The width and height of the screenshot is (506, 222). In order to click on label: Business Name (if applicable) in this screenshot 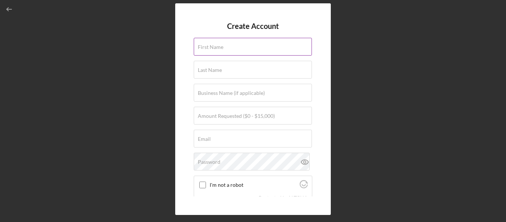, I will do `click(231, 93)`.